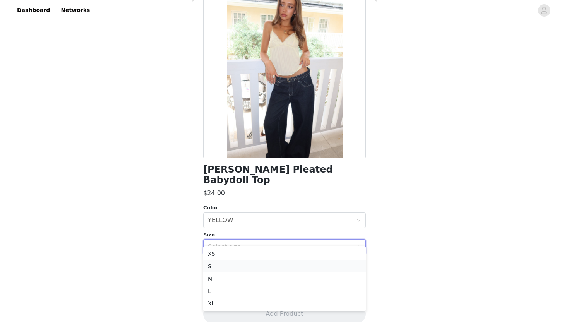 This screenshot has width=569, height=322. What do you see at coordinates (284, 279) in the screenshot?
I see `li: M` at bounding box center [284, 279].